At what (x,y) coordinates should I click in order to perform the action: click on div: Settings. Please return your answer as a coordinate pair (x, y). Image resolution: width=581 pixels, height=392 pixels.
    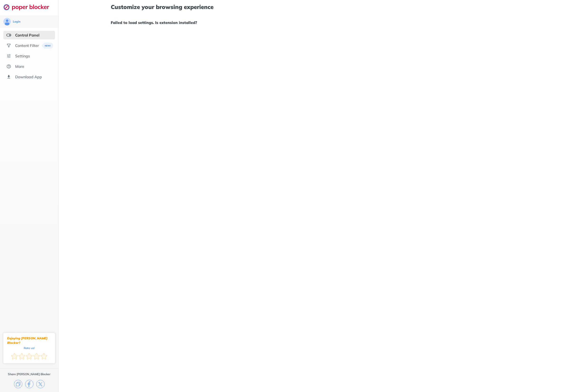
    Looking at the image, I should click on (22, 56).